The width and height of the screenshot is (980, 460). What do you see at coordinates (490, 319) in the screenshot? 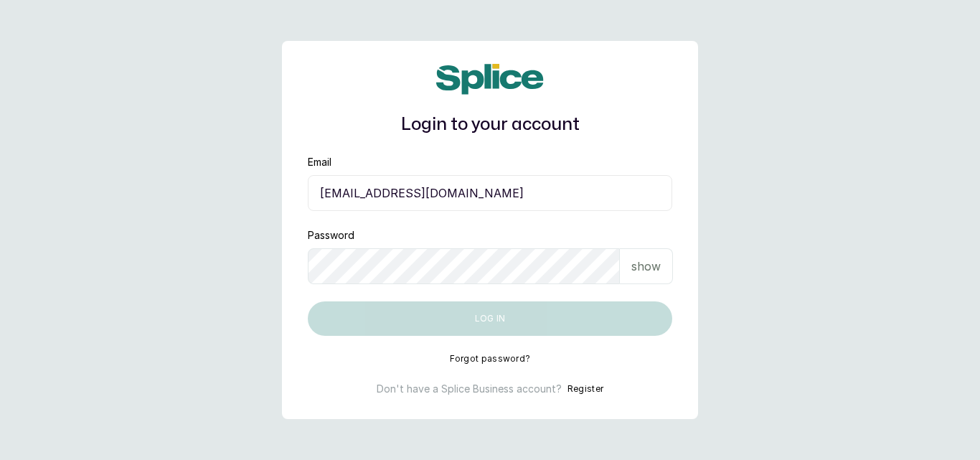
I see `button: Log in` at bounding box center [490, 319].